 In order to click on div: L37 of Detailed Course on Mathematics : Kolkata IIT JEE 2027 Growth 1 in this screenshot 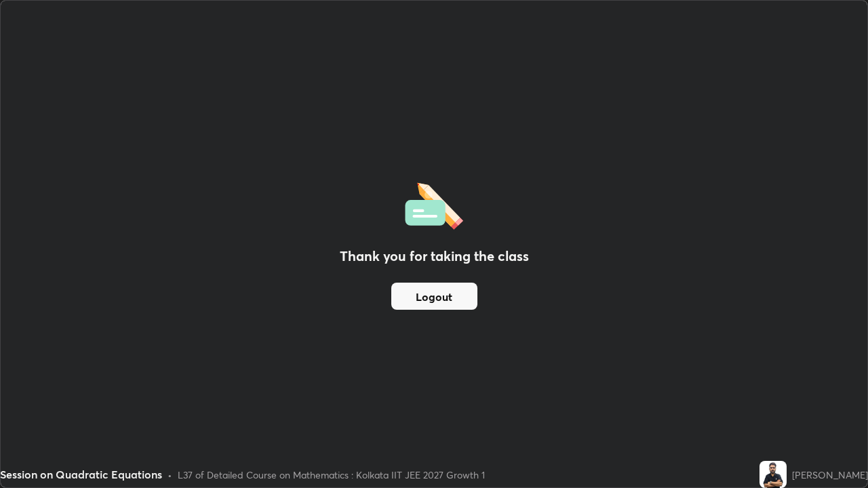, I will do `click(331, 475)`.